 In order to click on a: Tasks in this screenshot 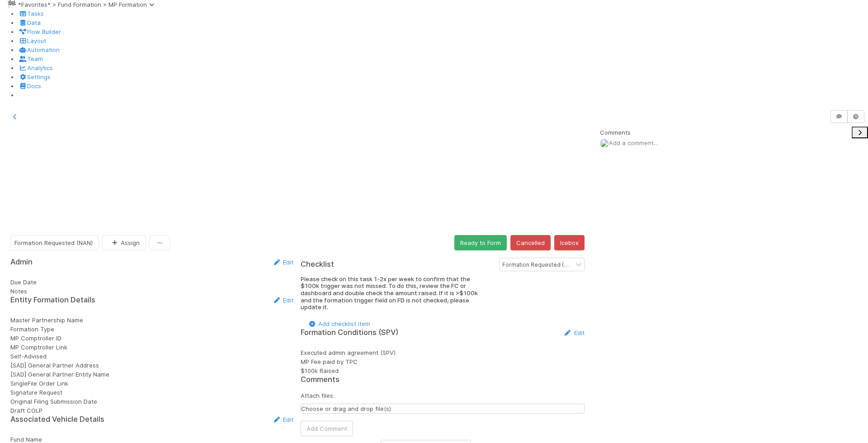, I will do `click(31, 14)`.